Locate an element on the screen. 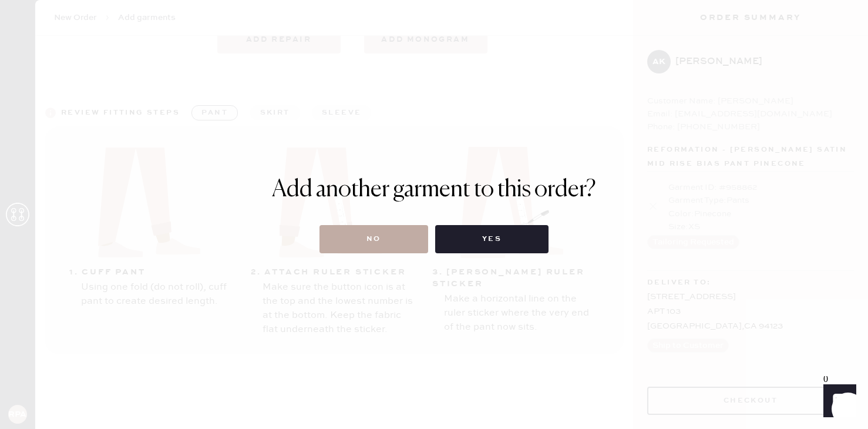 The width and height of the screenshot is (868, 429). button: No is located at coordinates (374, 239).